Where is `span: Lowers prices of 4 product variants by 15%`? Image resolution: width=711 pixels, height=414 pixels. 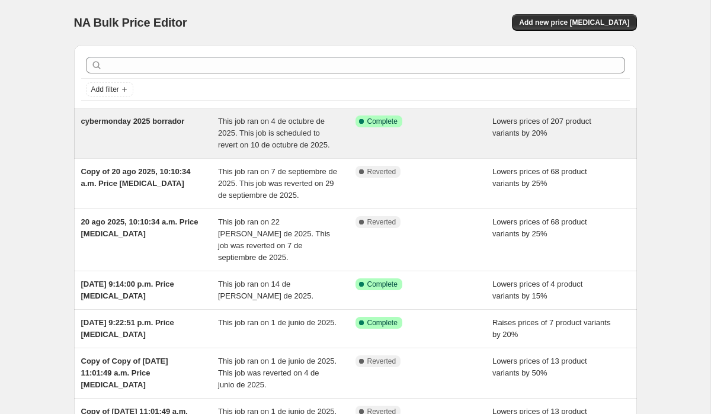
span: Lowers prices of 4 product variants by 15% is located at coordinates (538, 290).